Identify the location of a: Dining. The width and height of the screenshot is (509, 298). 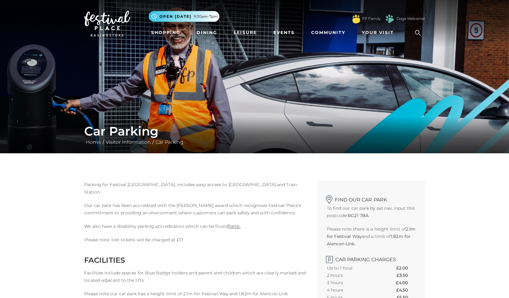
(207, 33).